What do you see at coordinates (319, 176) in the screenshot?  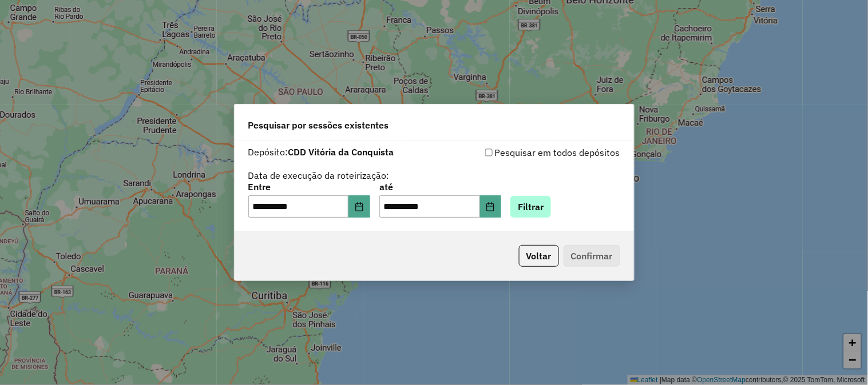 I see `label: Data de execução da roteirização:` at bounding box center [319, 176].